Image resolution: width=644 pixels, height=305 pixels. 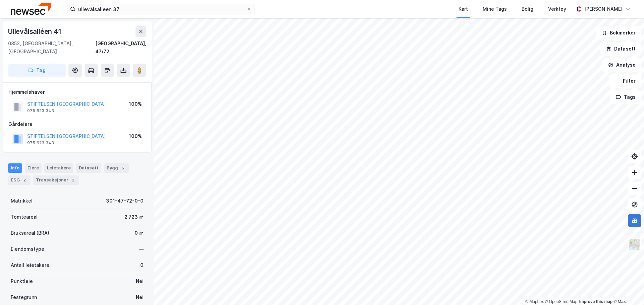 What do you see at coordinates (527, 9) in the screenshot?
I see `div: Bolig` at bounding box center [527, 9].